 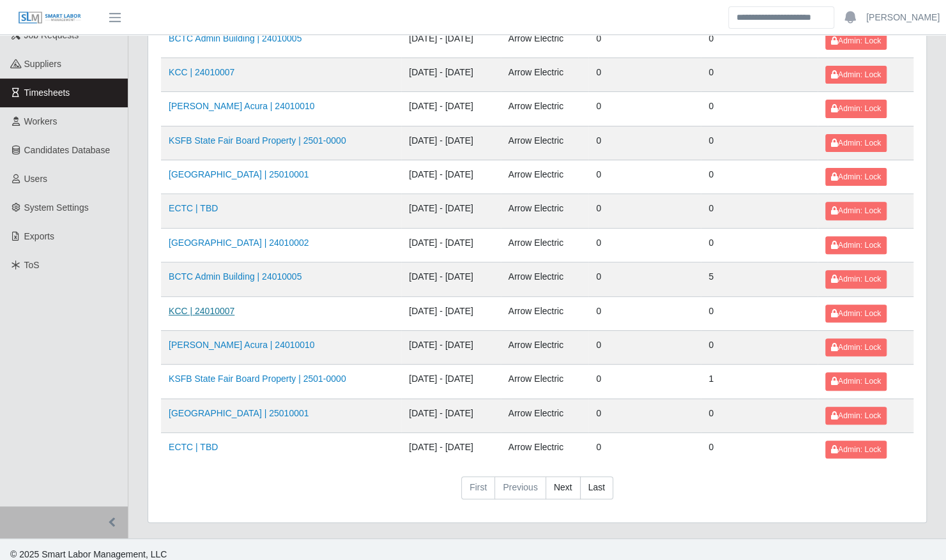 What do you see at coordinates (537, 493) in the screenshot?
I see `nav: pagination` at bounding box center [537, 493].